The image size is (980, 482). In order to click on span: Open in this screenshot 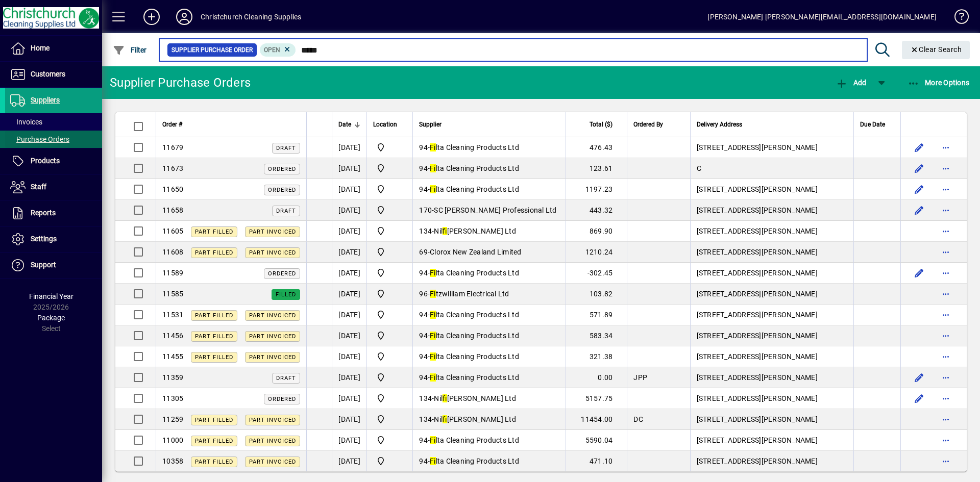, I will do `click(272, 50)`.